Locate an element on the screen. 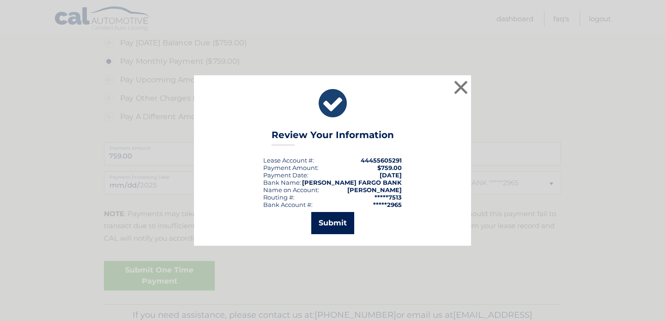  div: Name on Account: is located at coordinates (291, 190).